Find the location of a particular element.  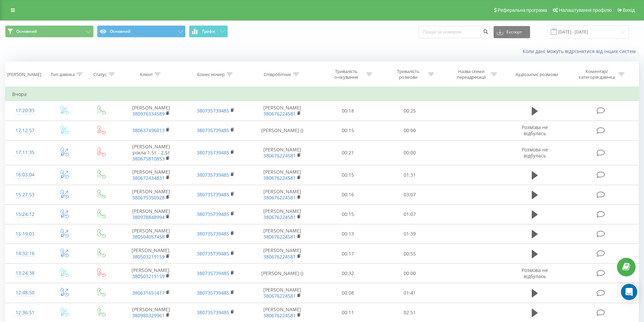

div: Тривалість очікування is located at coordinates (346, 74).